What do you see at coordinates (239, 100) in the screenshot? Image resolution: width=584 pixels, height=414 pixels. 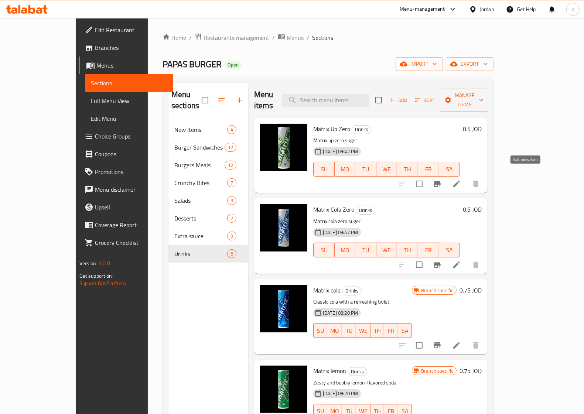 I see `button: Add section` at bounding box center [239, 100].